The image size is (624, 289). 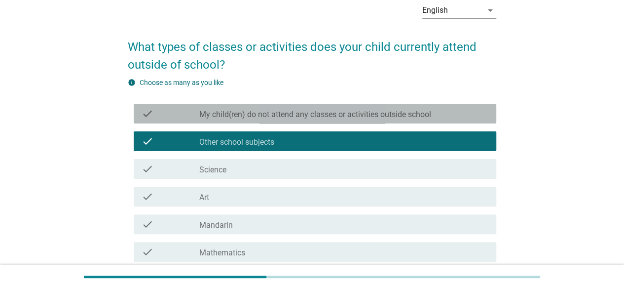 What do you see at coordinates (216, 225) in the screenshot?
I see `label: Mandarin` at bounding box center [216, 225].